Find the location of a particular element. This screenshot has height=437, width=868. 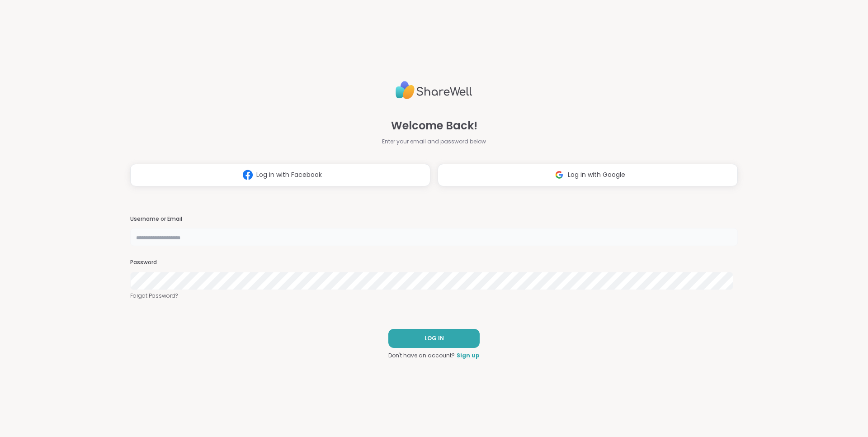

h3: Username or Email is located at coordinates (434, 219).